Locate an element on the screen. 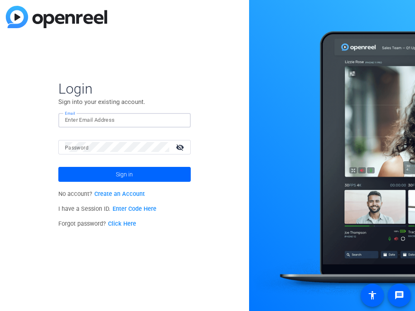 The image size is (415, 311). span: Login is located at coordinates (124, 88).